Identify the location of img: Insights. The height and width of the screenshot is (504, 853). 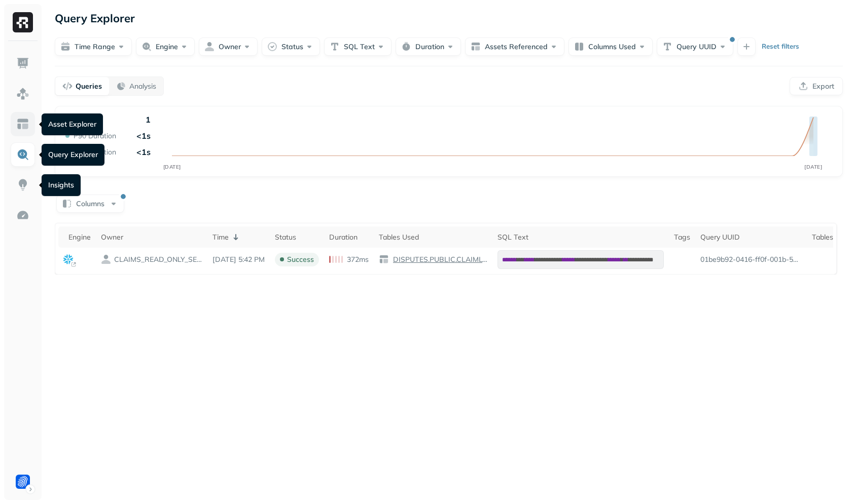
(23, 185).